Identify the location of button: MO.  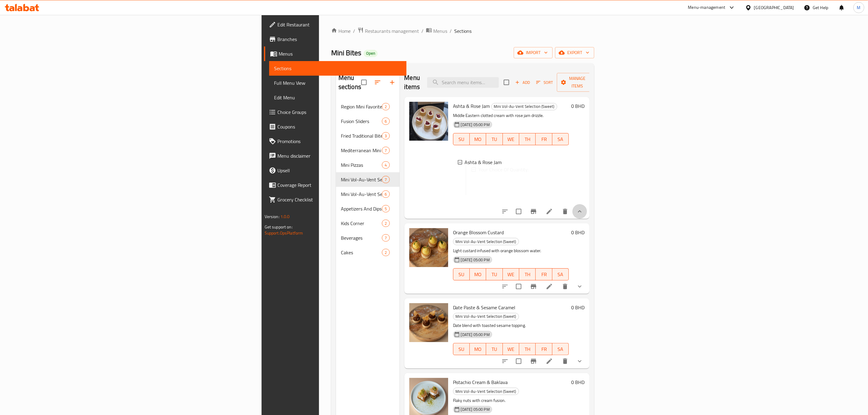
(478, 274).